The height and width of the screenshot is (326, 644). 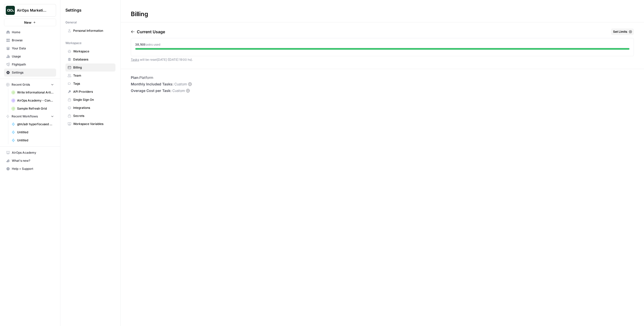 I want to click on span: AirOps Academy, so click(x=33, y=152).